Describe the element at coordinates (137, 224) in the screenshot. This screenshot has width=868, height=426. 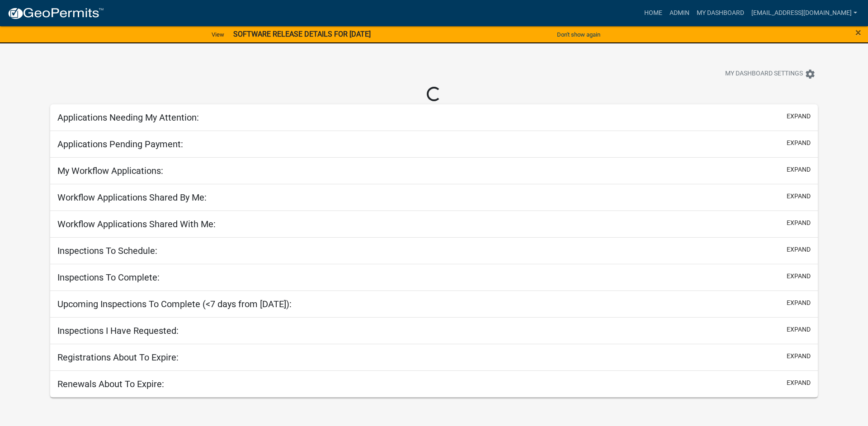
I see `h5: Workflow Applications Shared With Me:` at that location.